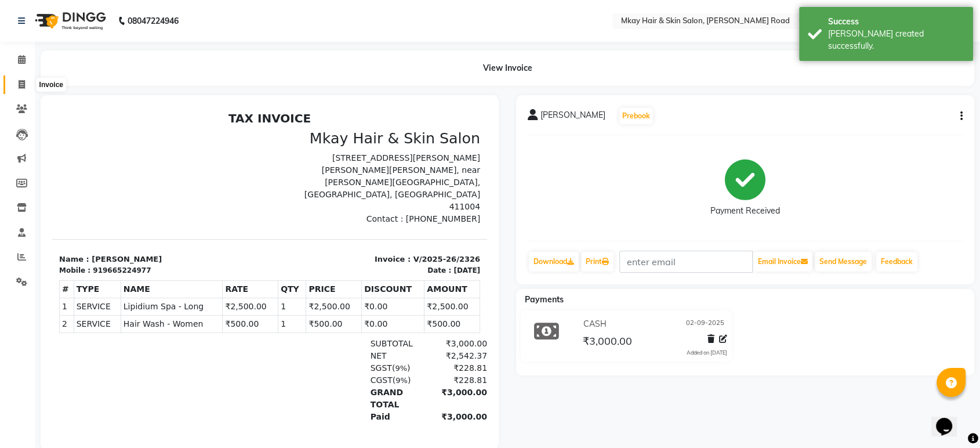 This screenshot has height=448, width=980. I want to click on span: Hair Wash - Women, so click(119, 217).